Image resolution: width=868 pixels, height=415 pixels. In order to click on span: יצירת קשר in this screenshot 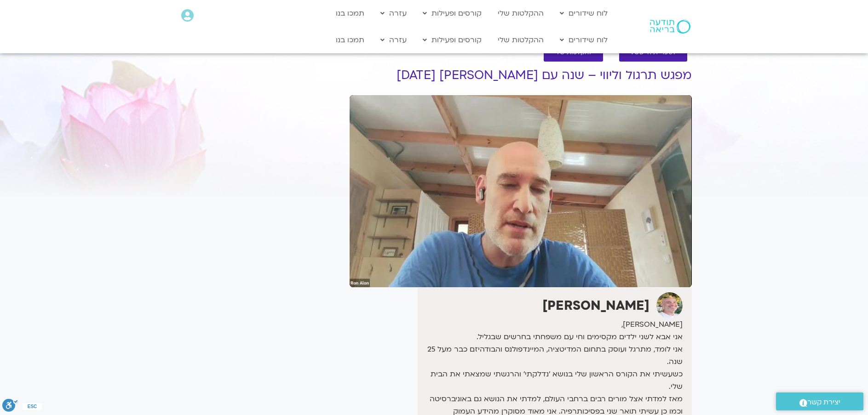, I will do `click(824, 402)`.